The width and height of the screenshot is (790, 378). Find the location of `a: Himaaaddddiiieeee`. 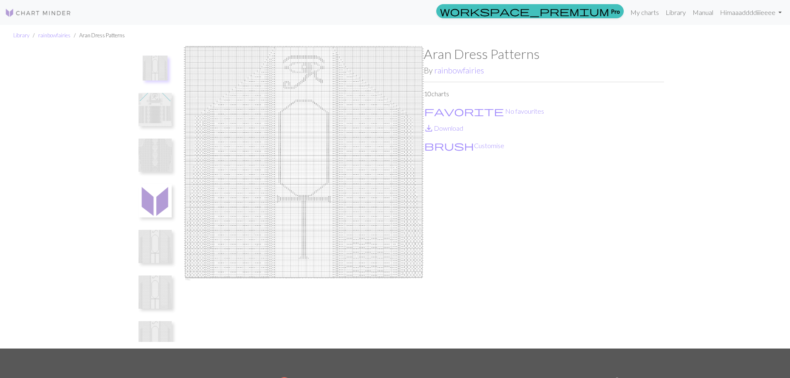

a: Himaaaddddiiieeee is located at coordinates (750, 12).